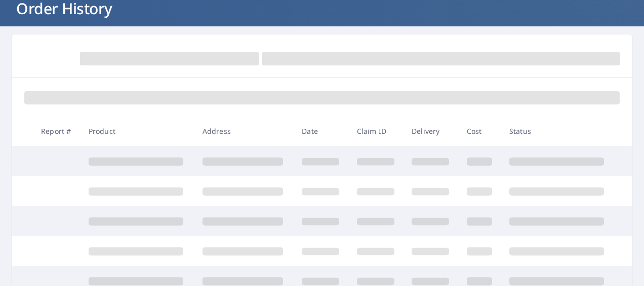  What do you see at coordinates (321, 131) in the screenshot?
I see `th: Date` at bounding box center [321, 131].